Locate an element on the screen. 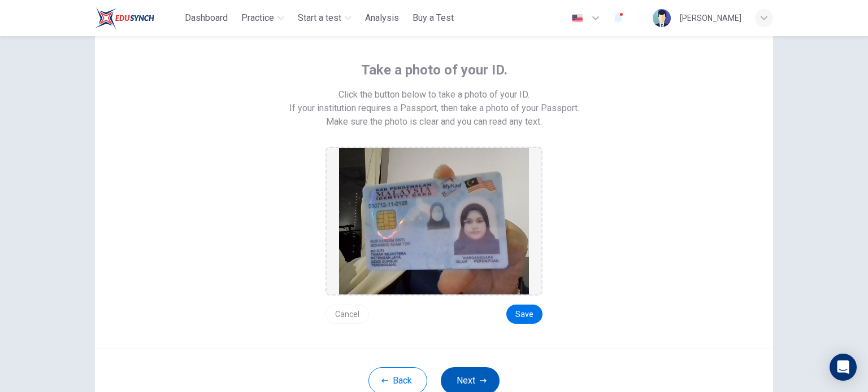 This screenshot has height=392, width=868. button: Analysis is located at coordinates (382, 18).